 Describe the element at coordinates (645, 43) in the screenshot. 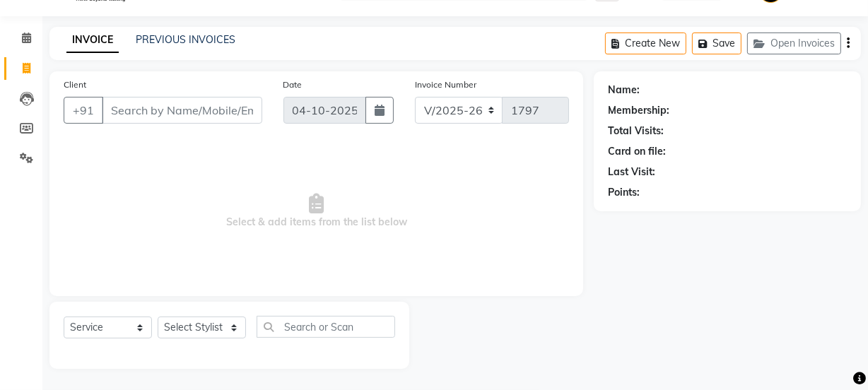

I see `button: Create New` at that location.